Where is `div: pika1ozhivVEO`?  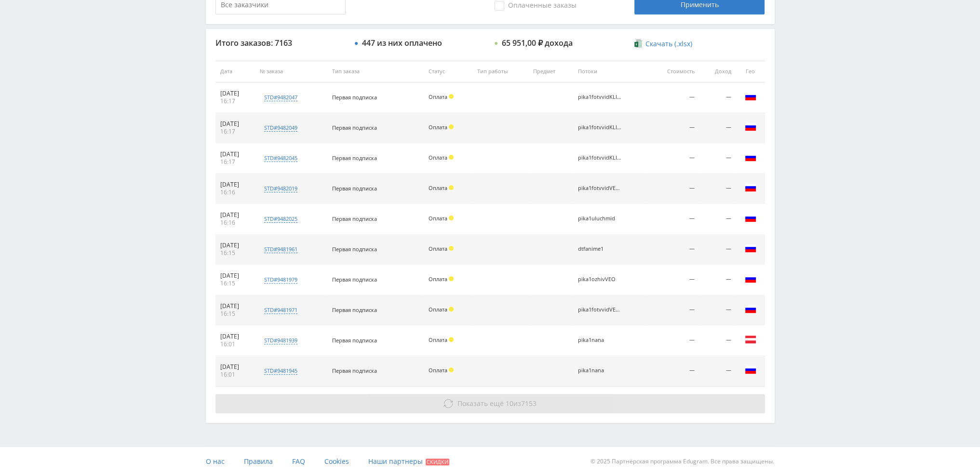 div: pika1ozhivVEO is located at coordinates (600, 279).